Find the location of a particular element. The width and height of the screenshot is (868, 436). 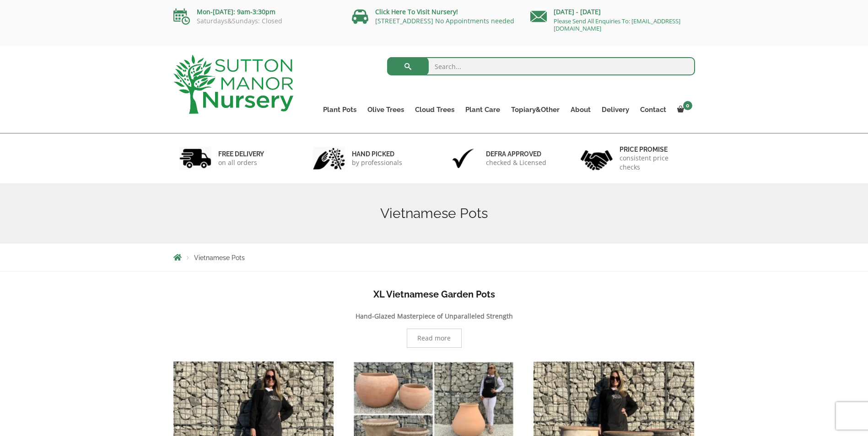

a: Plant Pots is located at coordinates (340, 110).